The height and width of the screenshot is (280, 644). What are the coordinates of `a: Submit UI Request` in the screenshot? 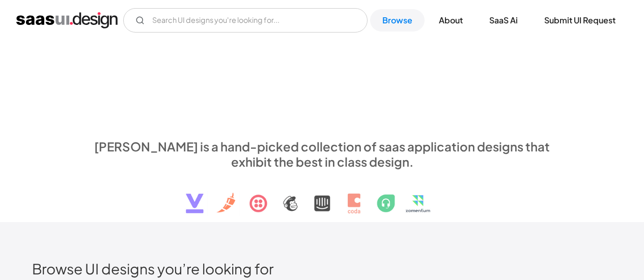 It's located at (580, 20).